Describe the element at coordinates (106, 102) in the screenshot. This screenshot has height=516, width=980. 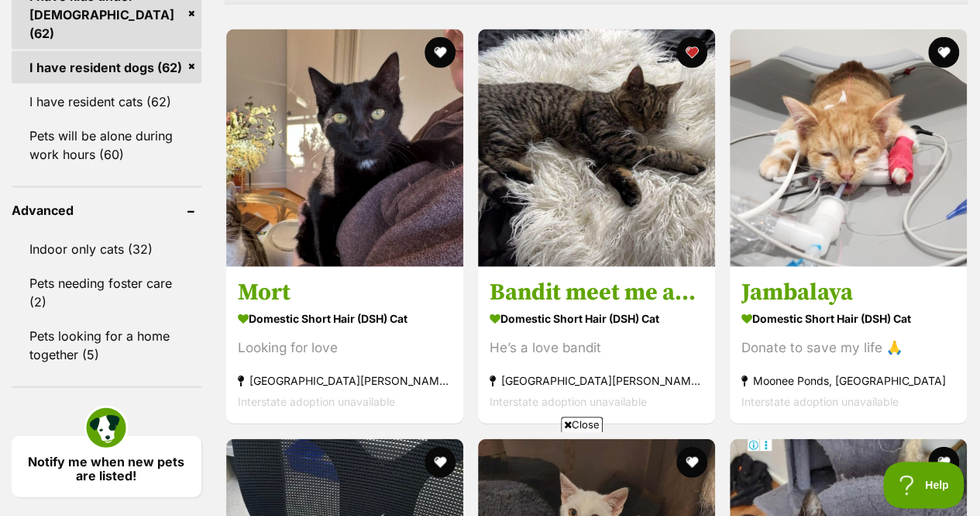
I see `a: I have resident cats (62)` at that location.